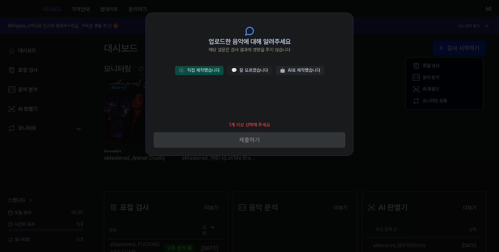 The height and width of the screenshot is (252, 499). Describe the element at coordinates (250, 125) in the screenshot. I see `div: 1개 이상 선택해 주세요` at that location.